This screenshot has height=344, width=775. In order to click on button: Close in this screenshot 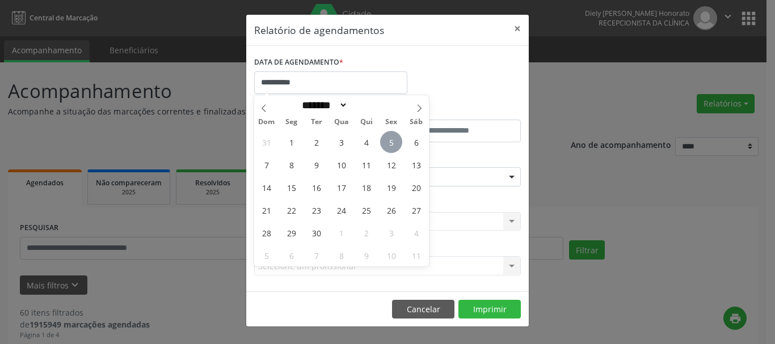, I will do `click(517, 28)`.